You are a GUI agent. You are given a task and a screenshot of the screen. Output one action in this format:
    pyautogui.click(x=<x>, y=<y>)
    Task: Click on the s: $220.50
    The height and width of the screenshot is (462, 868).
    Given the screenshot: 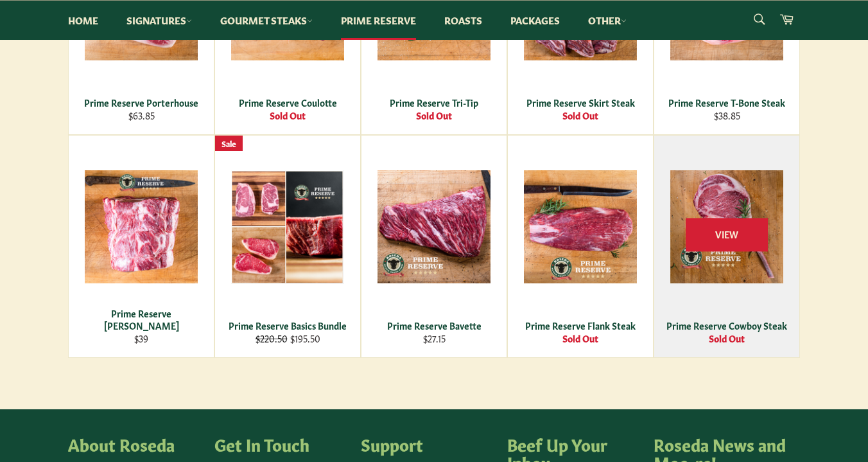 What is the action you would take?
    pyautogui.click(x=271, y=338)
    